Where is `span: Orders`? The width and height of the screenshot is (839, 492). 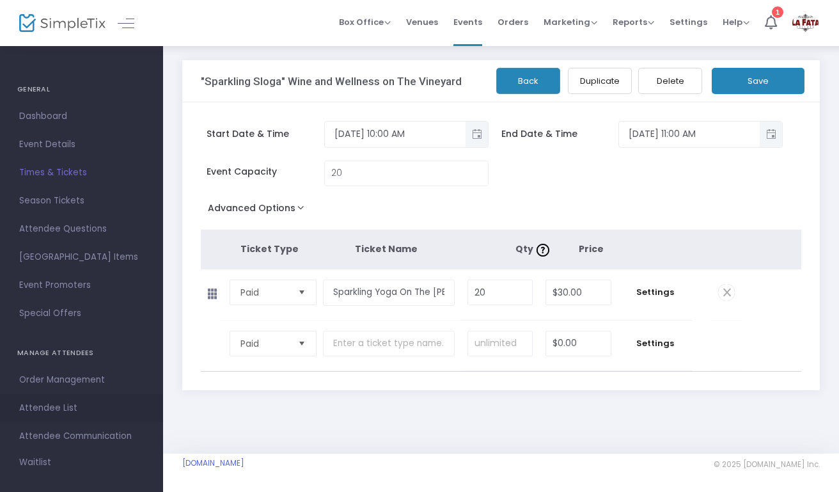 span: Orders is located at coordinates (513, 22).